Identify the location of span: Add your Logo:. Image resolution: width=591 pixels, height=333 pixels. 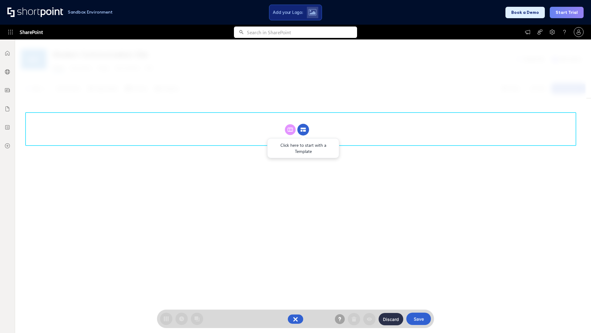
(288, 12).